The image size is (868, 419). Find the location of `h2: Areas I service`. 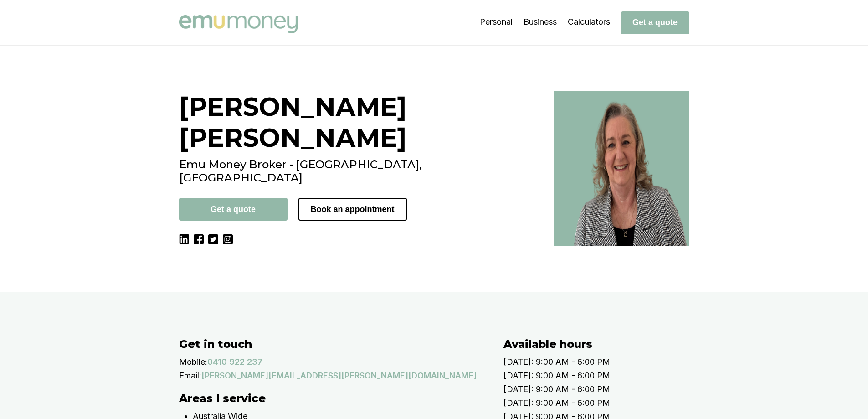

h2: Areas I service is located at coordinates (332, 398).